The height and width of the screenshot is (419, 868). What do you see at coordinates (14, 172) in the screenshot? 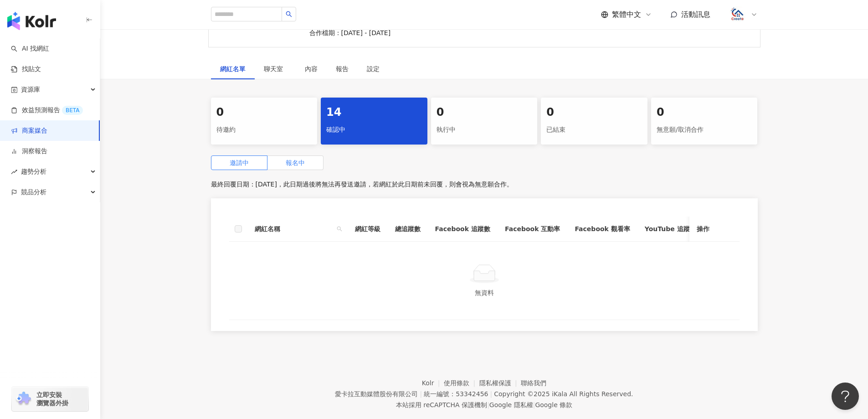
I see `span: rise` at bounding box center [14, 172].